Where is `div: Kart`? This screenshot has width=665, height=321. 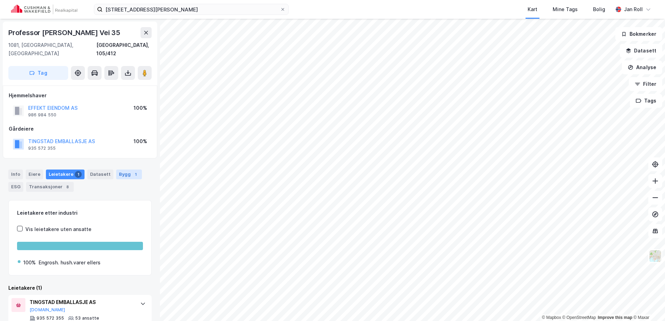 div: Kart is located at coordinates (532, 9).